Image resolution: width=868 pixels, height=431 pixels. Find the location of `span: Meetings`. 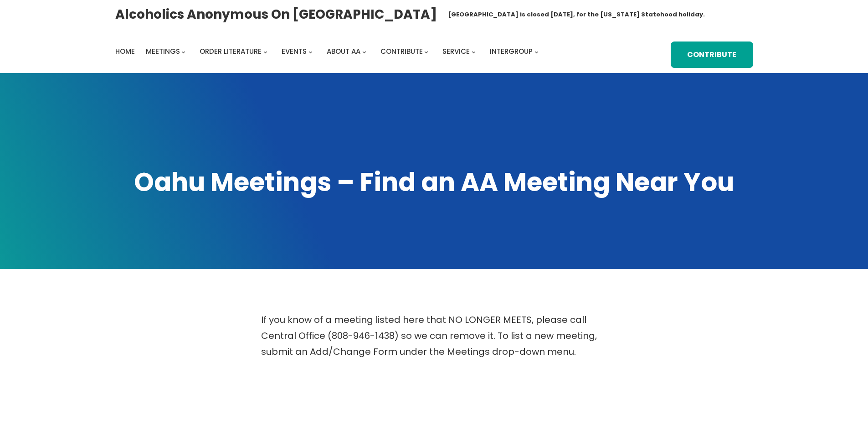

span: Meetings is located at coordinates (163, 51).